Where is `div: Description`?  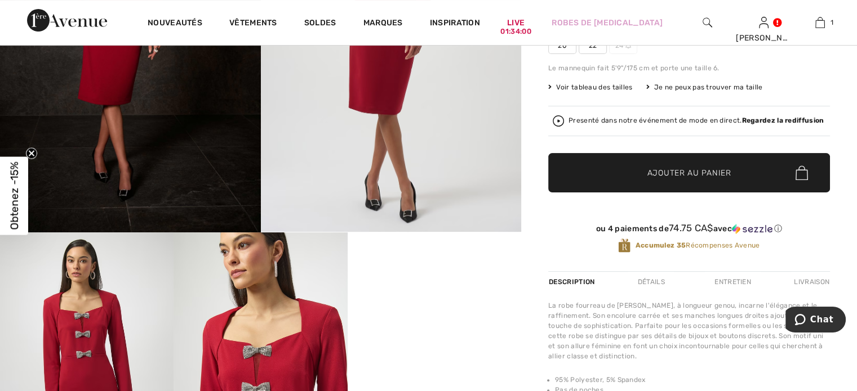 div: Description is located at coordinates (572, 282).